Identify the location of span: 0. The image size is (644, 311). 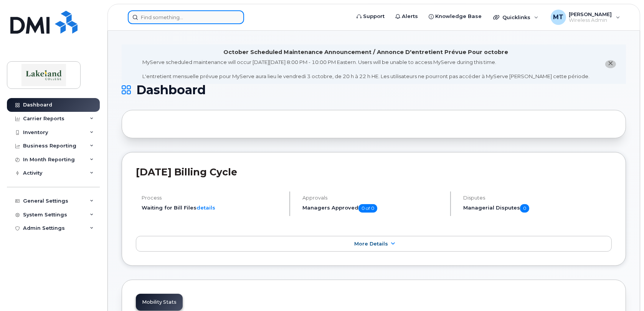
(525, 209).